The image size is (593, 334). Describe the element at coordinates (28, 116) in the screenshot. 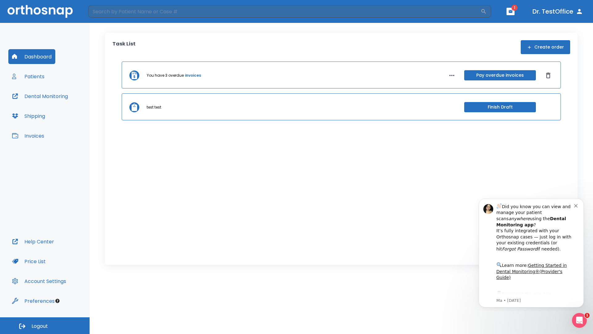

I see `button: Shipping` at that location.